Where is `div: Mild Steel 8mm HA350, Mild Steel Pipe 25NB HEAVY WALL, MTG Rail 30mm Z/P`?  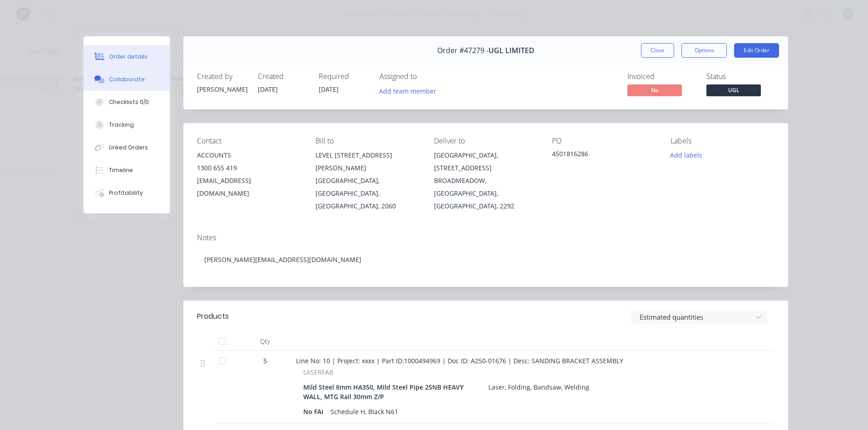
div: Mild Steel 8mm HA350, Mild Steel Pipe 25NB HEAVY WALL, MTG Rail 30mm Z/P is located at coordinates (394, 392).